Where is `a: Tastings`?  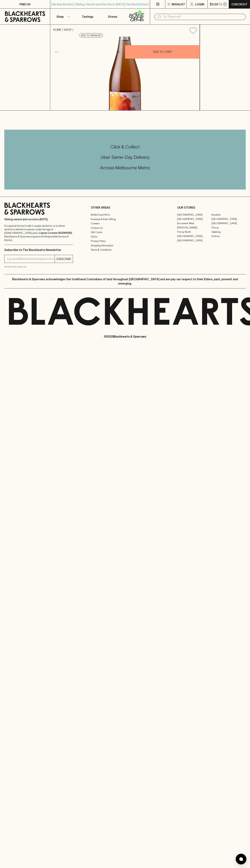 a: Tastings is located at coordinates (87, 17).